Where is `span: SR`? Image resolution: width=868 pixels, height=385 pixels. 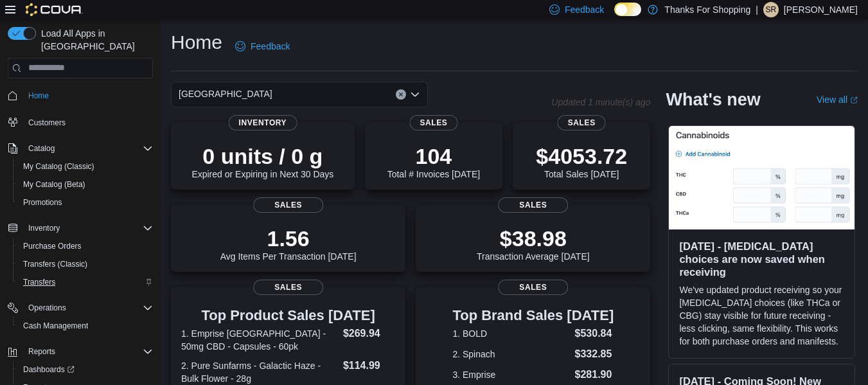
span: SR is located at coordinates (771, 10).